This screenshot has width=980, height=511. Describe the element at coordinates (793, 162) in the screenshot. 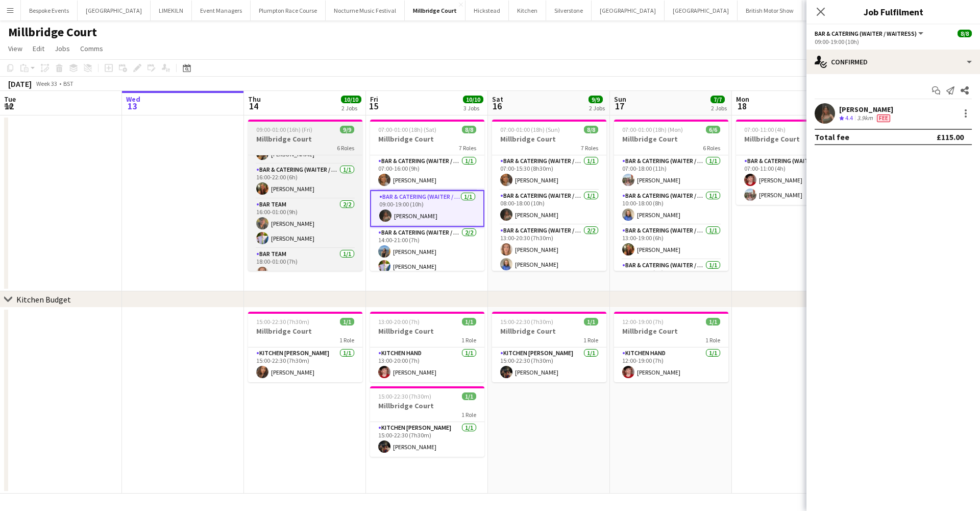

I see `div: 07:00-11:00 (4h)2/2Millbridge Court1 RoleBar & Catering (Waiter / waitress)2/207:00-11:00 (4h)[PE...` at that location.